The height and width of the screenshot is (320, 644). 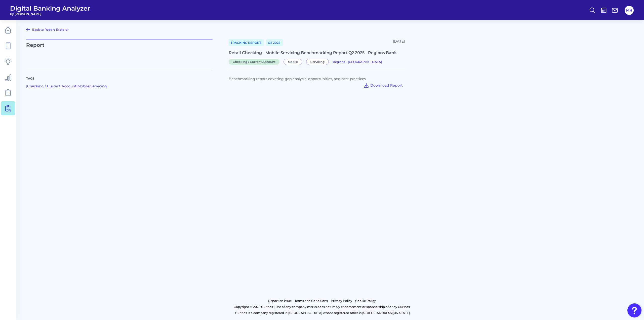 I want to click on span: Servicing, so click(x=318, y=61).